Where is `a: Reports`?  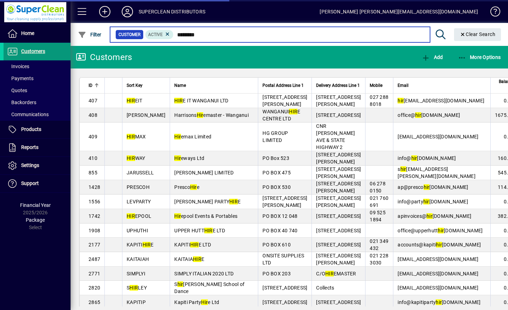
a: Reports is located at coordinates (37, 147).